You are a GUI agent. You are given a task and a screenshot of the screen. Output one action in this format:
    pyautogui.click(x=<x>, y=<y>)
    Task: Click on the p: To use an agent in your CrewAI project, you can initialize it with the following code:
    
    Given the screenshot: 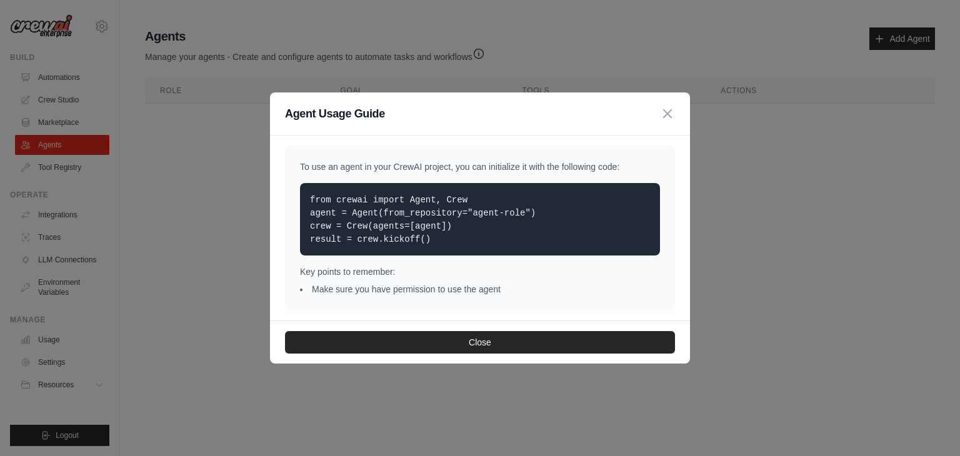 What is the action you would take?
    pyautogui.click(x=480, y=167)
    